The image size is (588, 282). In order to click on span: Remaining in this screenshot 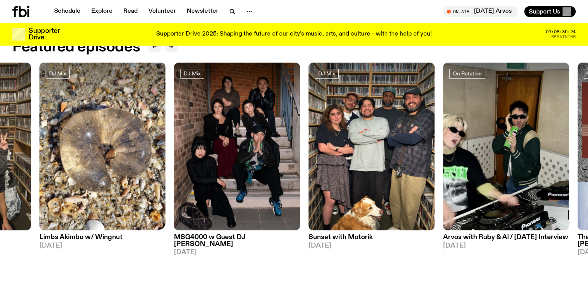, I will do `click(563, 37)`.